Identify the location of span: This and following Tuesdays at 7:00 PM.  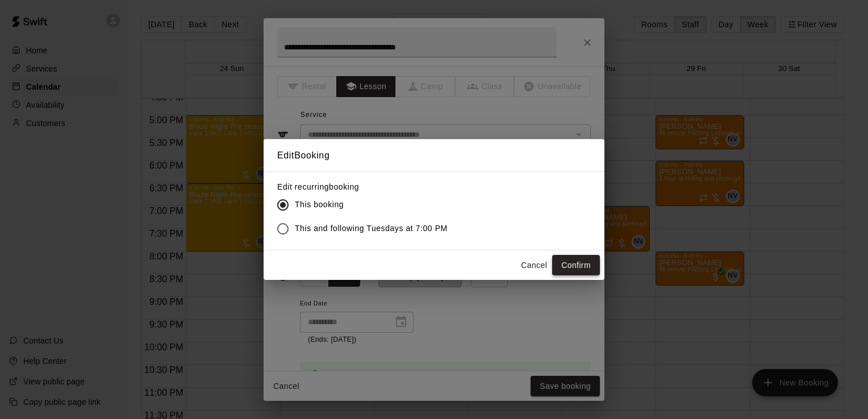
(371, 229).